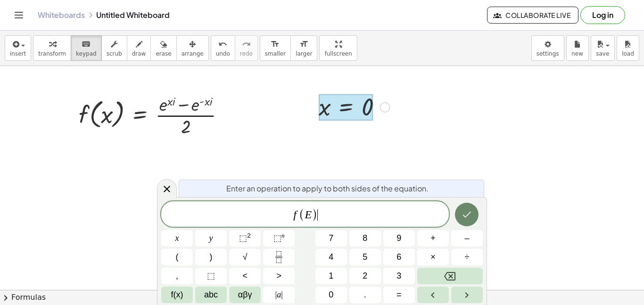 The height and width of the screenshot is (305, 644). Describe the element at coordinates (163, 48) in the screenshot. I see `button: erase` at that location.